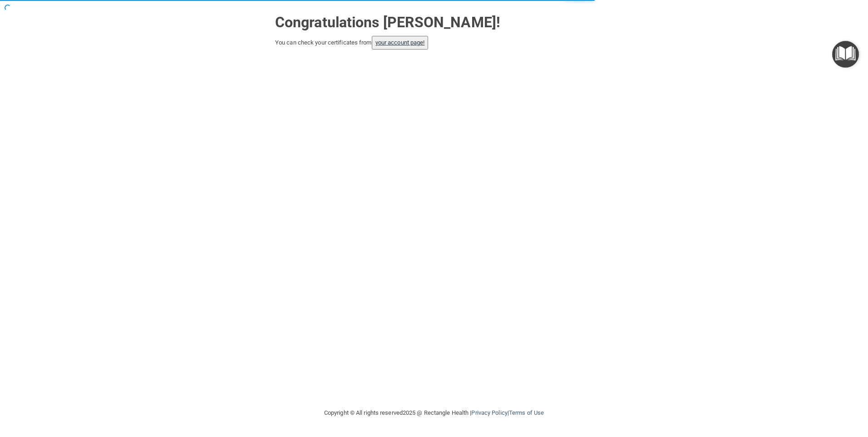  Describe the element at coordinates (434, 413) in the screenshot. I see `div: Copyright © All rights reserved 2025 @ Rectangle Health | |` at that location.